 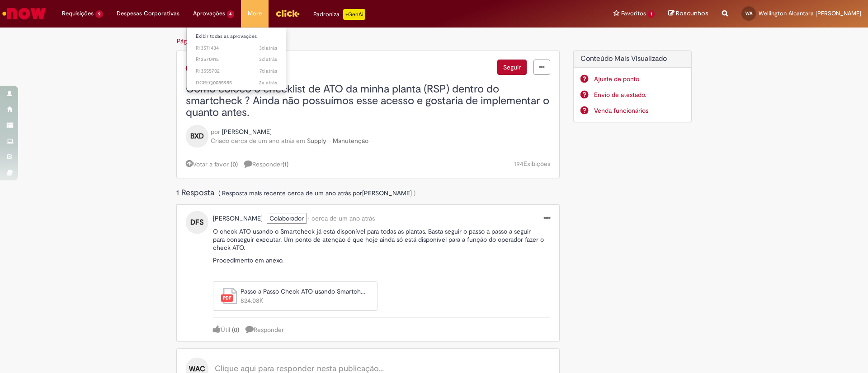 What do you see at coordinates (194, 41) in the screenshot?
I see `a: Página inicial` at bounding box center [194, 41].